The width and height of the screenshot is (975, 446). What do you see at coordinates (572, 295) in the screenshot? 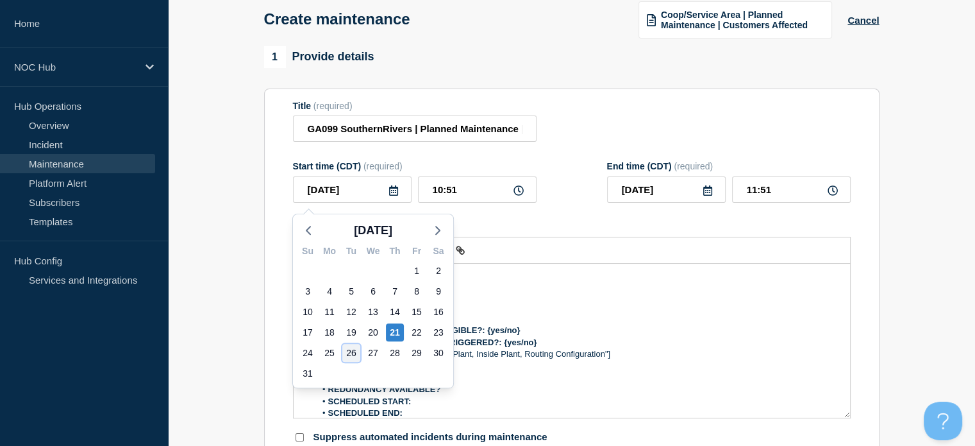
I see `p: Provide details in laymen's terms.` at bounding box center [572, 295].